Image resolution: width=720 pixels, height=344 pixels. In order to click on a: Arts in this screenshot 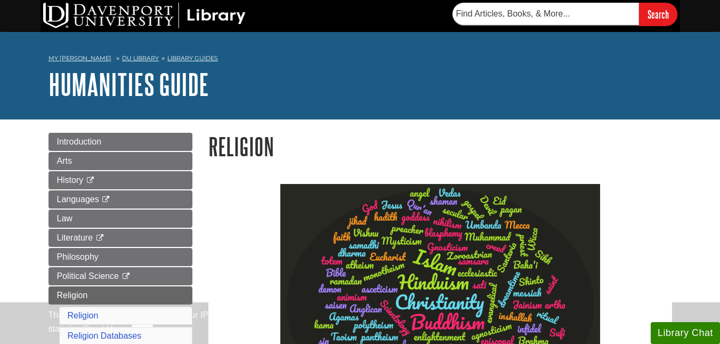, I will do `click(120, 161)`.